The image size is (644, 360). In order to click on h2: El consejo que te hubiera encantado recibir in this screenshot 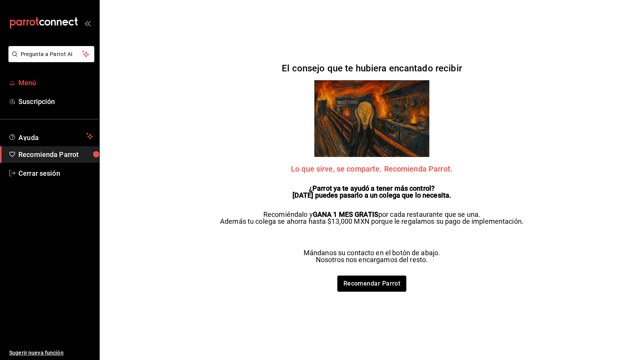, I will do `click(372, 68)`.